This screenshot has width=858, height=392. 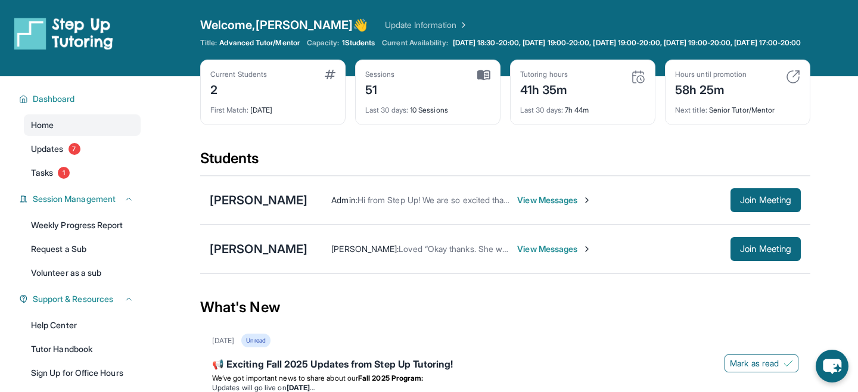 I want to click on span: 1, so click(x=64, y=173).